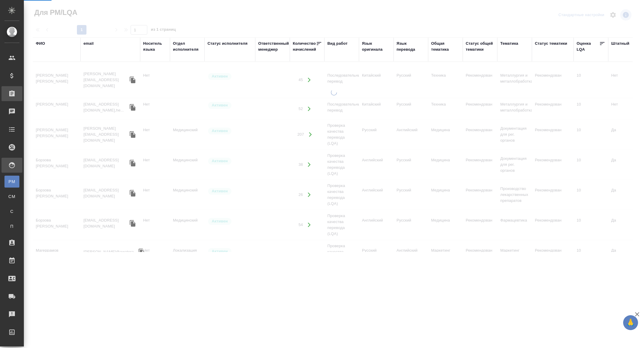 The height and width of the screenshot is (348, 644). Describe the element at coordinates (12, 226) in the screenshot. I see `span: П` at that location.